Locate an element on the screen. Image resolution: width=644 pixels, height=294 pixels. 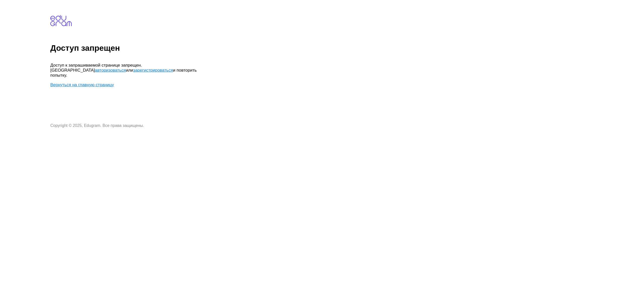
a: зарегистрироваться is located at coordinates (153, 70).